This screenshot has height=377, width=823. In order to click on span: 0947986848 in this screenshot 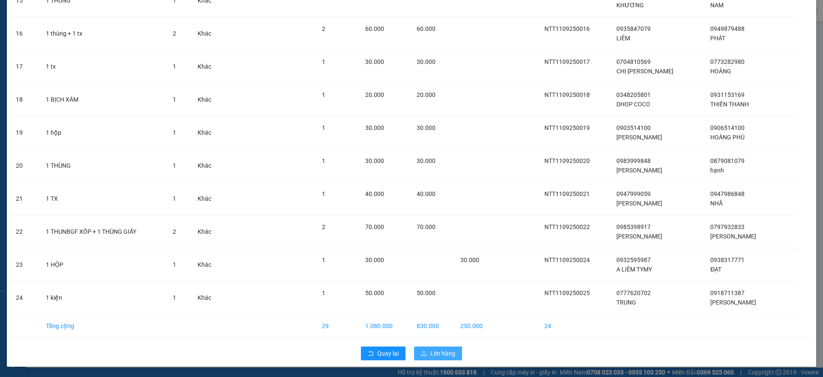, I will do `click(728, 194)`.